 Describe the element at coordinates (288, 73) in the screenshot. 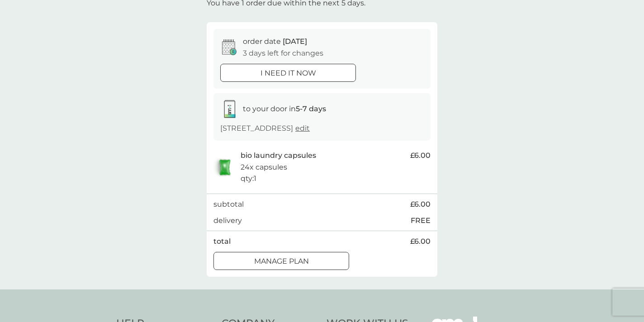

I see `button: i need it now` at that location.